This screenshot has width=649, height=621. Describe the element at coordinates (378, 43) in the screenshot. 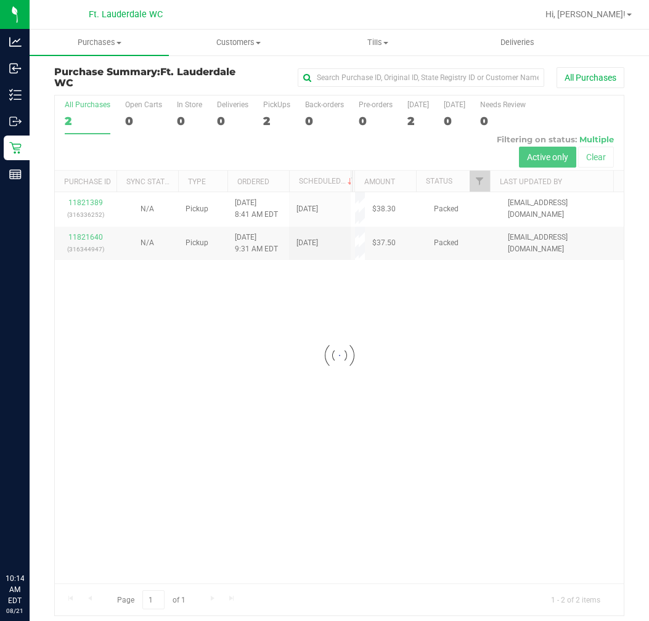

I see `a: Tills` at that location.